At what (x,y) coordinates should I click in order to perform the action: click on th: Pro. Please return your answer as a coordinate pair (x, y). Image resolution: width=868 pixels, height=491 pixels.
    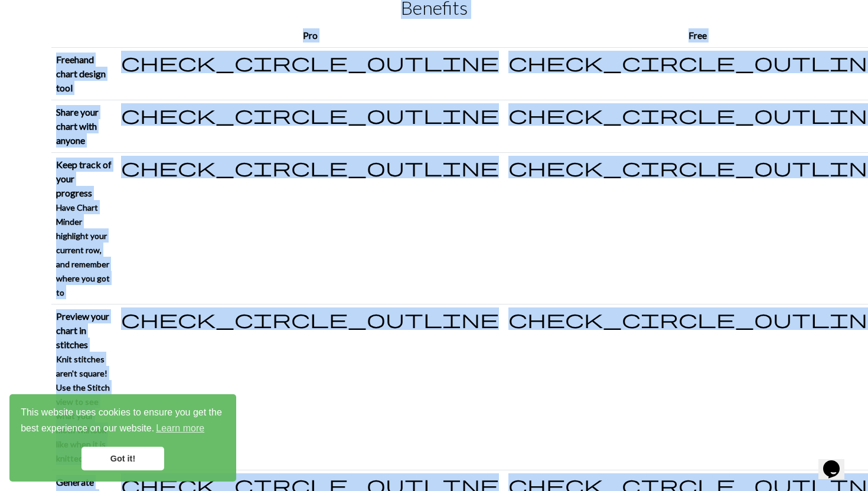
    Looking at the image, I should click on (310, 35).